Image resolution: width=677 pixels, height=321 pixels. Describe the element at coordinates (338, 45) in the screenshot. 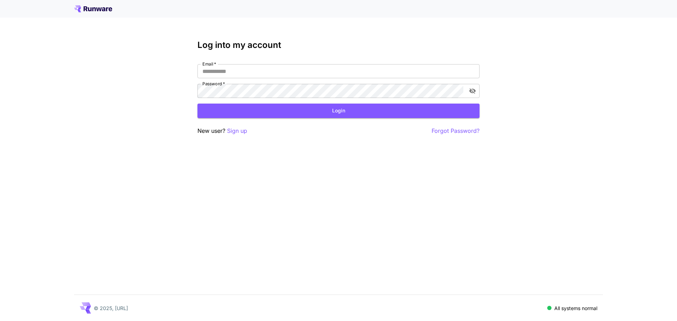

I see `h3: Log into my account` at that location.